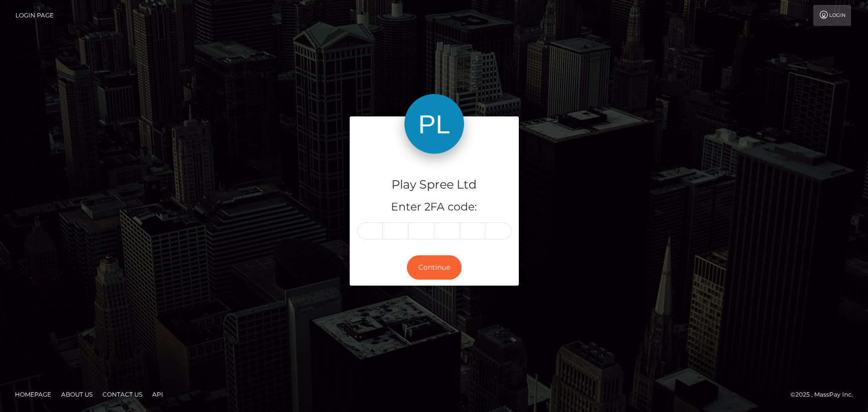 This screenshot has width=868, height=412. What do you see at coordinates (825, 395) in the screenshot?
I see `div: © 2025 , MassPay Inc.` at bounding box center [825, 395].